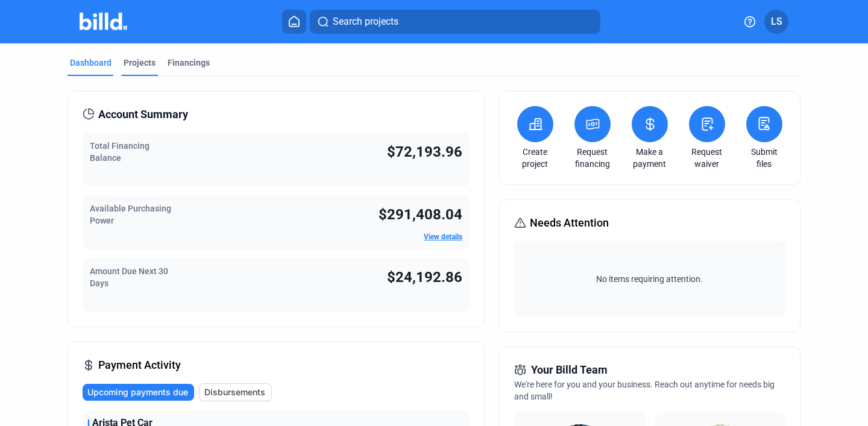 The width and height of the screenshot is (868, 426). What do you see at coordinates (569, 223) in the screenshot?
I see `span: Needs Attention` at bounding box center [569, 223].